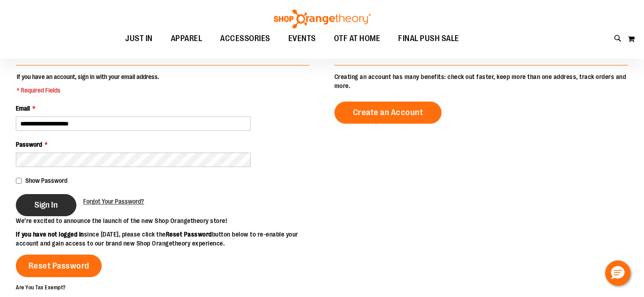 The image size is (644, 297). I want to click on p: We’re excited to announce the launch of the new Shop Orangetheory store!, so click(169, 221).